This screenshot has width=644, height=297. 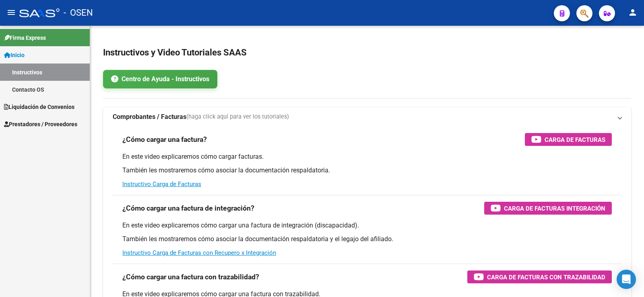 What do you see at coordinates (632, 13) in the screenshot?
I see `mat-icon: person` at bounding box center [632, 13].